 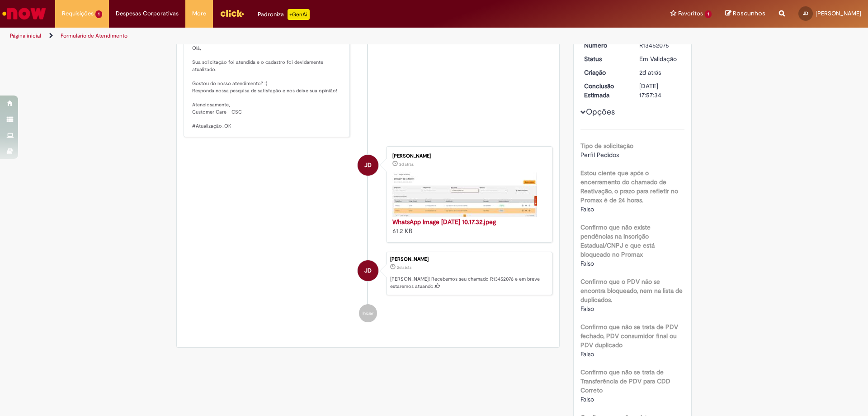 What do you see at coordinates (632, 291) in the screenshot?
I see `b: Confirmo que o PDV não se encontra bloqueado, nem na lista de duplicados.` at bounding box center [632, 291].